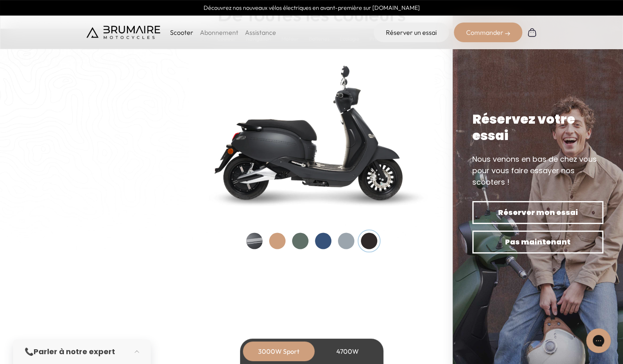 The width and height of the screenshot is (623, 364). What do you see at coordinates (123, 32) in the screenshot?
I see `img: Brumaire Motocycles` at bounding box center [123, 32].